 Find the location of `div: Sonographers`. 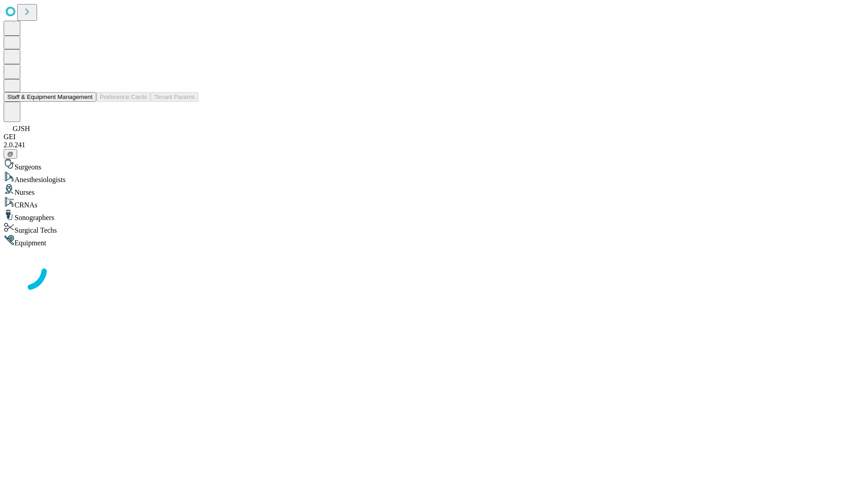

div: Sonographers is located at coordinates (434, 216).